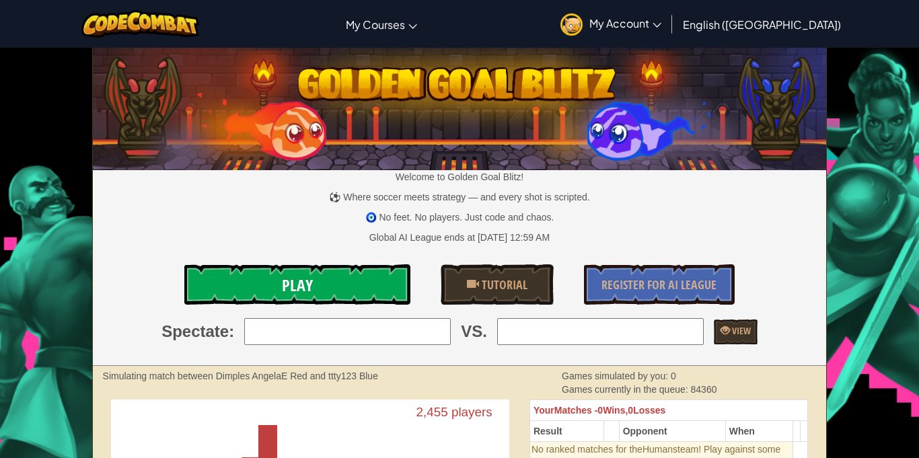 Image resolution: width=919 pixels, height=458 pixels. I want to click on a: CodeCombat logo, so click(140, 24).